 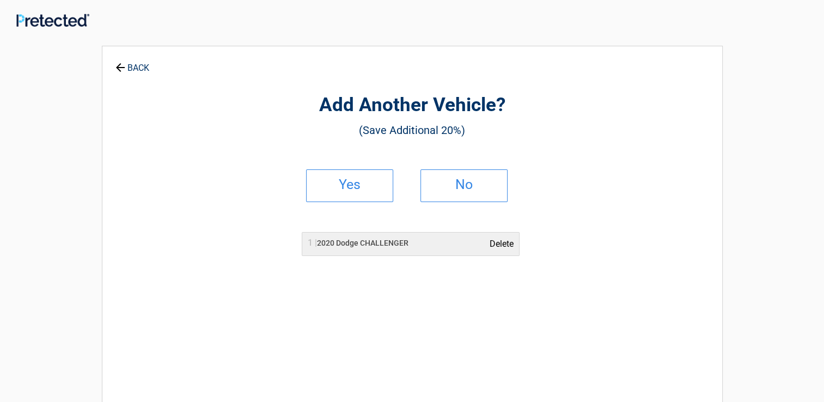 What do you see at coordinates (358, 243) in the screenshot?
I see `h2: 2020 Dodge CHALLENGER` at bounding box center [358, 243].